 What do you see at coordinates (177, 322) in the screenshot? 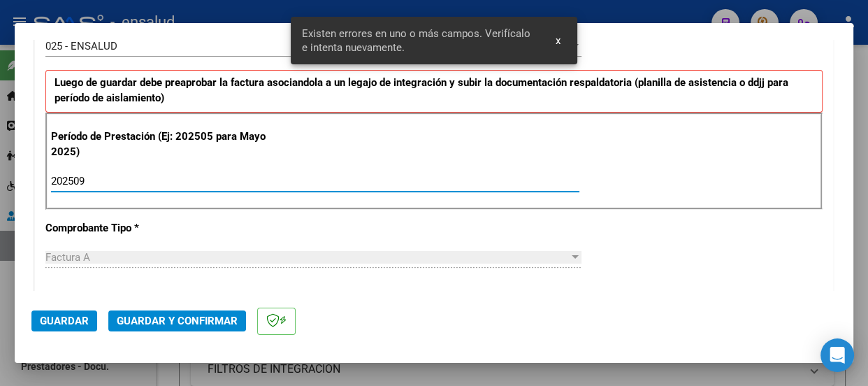
I see `button: Guardar y Confirmar` at bounding box center [177, 322].